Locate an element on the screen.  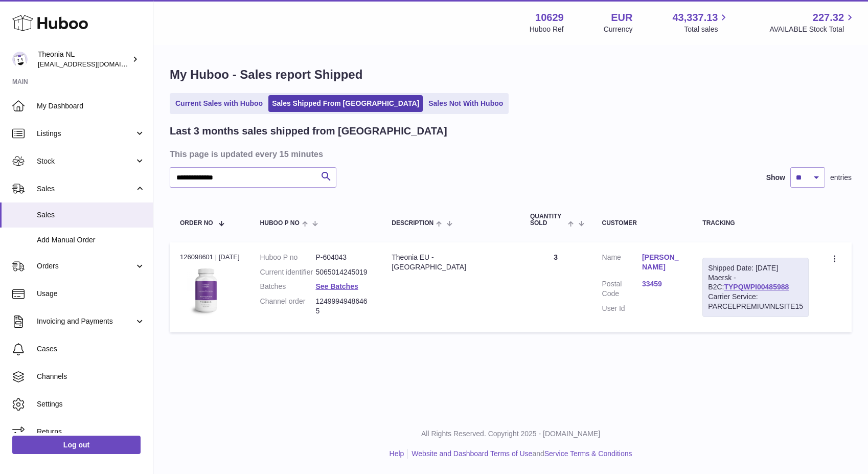
a: Service Terms & Conditions is located at coordinates (589, 453).